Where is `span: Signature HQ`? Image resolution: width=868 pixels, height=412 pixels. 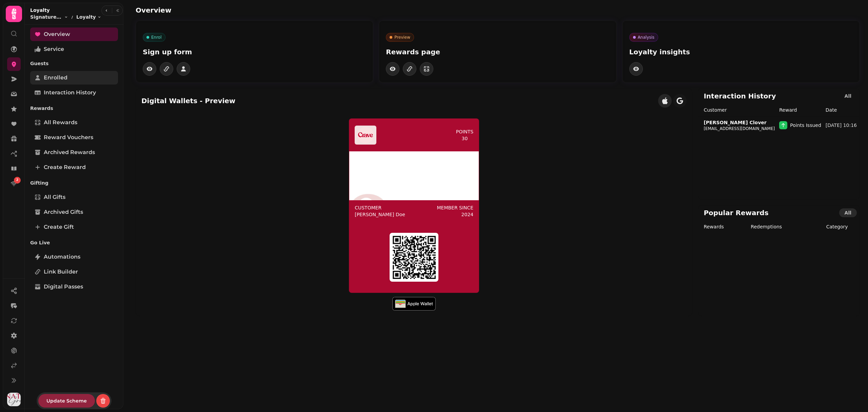 span: Signature HQ is located at coordinates (47, 17).